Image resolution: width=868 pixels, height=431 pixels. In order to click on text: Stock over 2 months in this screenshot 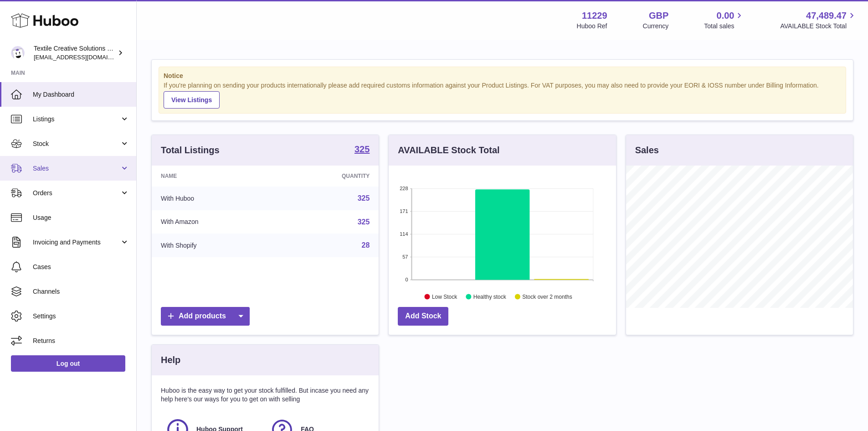, I will do `click(548, 297)`.